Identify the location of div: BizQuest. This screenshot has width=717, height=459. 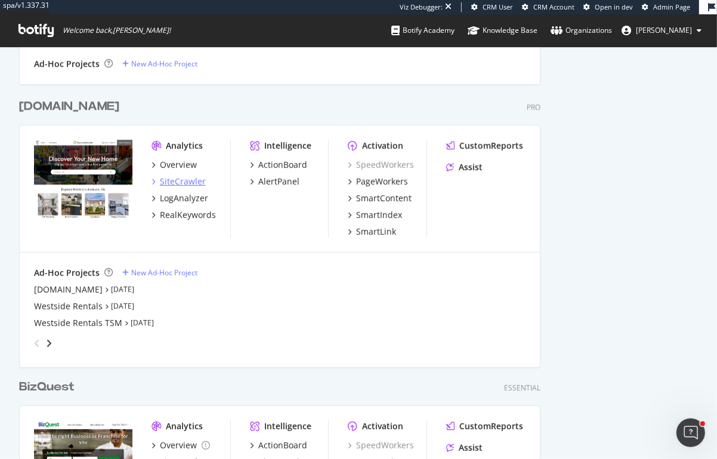
(47, 387).